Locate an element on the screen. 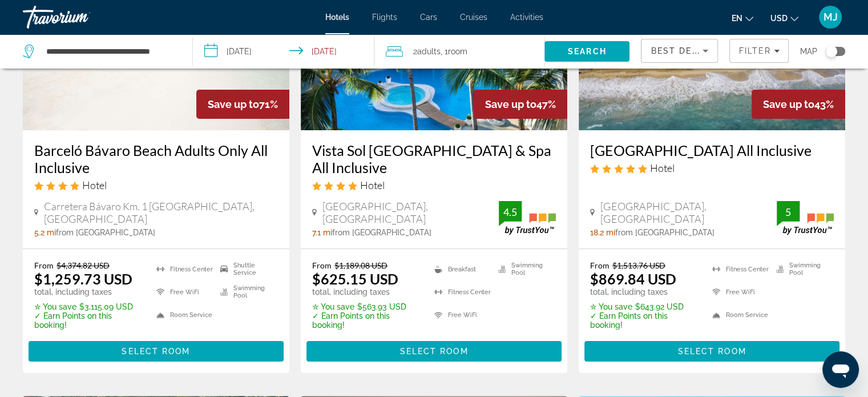  span: 7.1 mi is located at coordinates (322, 232).